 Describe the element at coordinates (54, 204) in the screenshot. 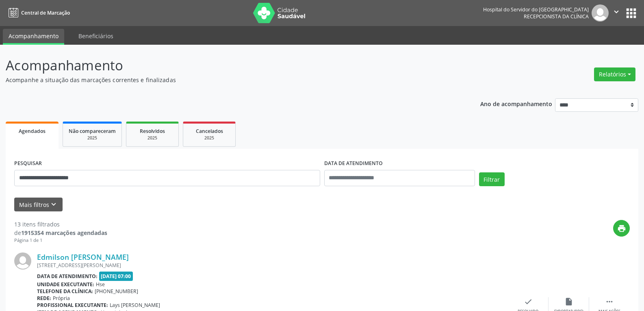

I see `i: keyboard_arrow_down` at that location.